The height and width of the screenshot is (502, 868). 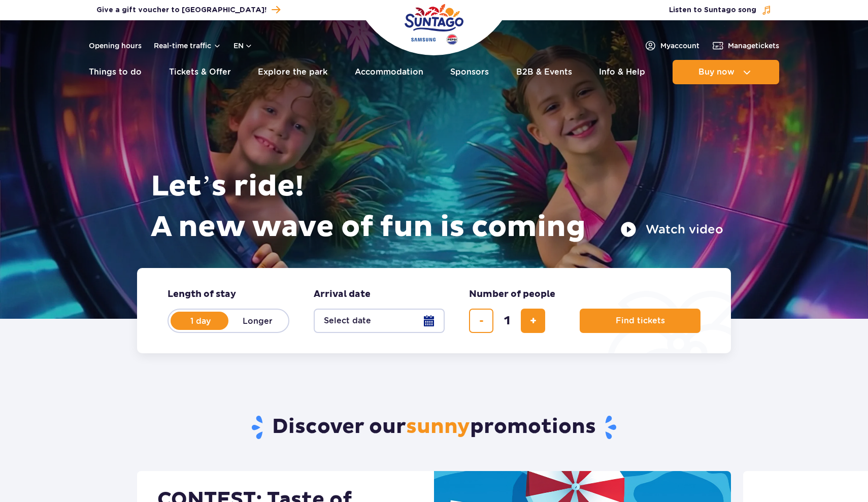 I want to click on h1: Let’s ride! A new wave of fun is coming, so click(x=437, y=207).